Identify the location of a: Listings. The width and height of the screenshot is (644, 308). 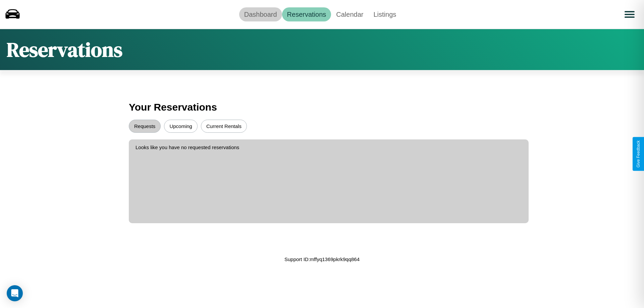
(385, 14).